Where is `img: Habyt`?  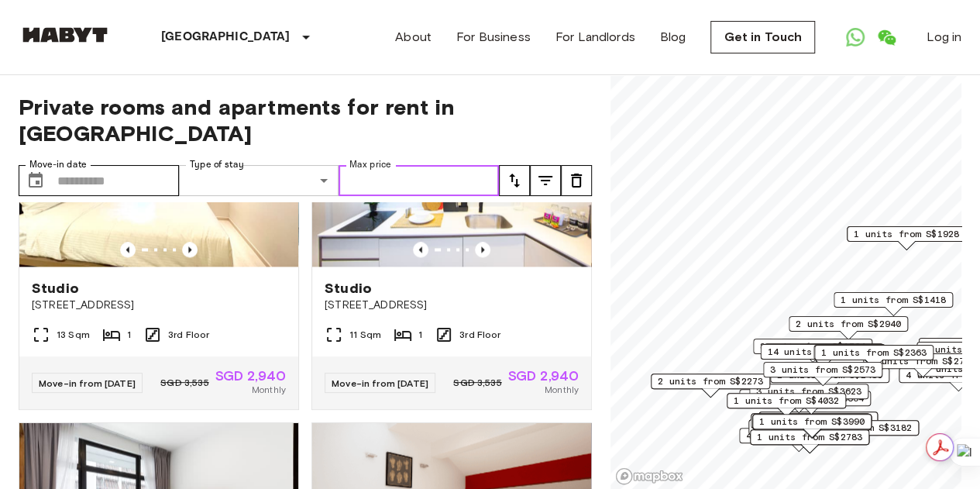
img: Habyt is located at coordinates (65, 35).